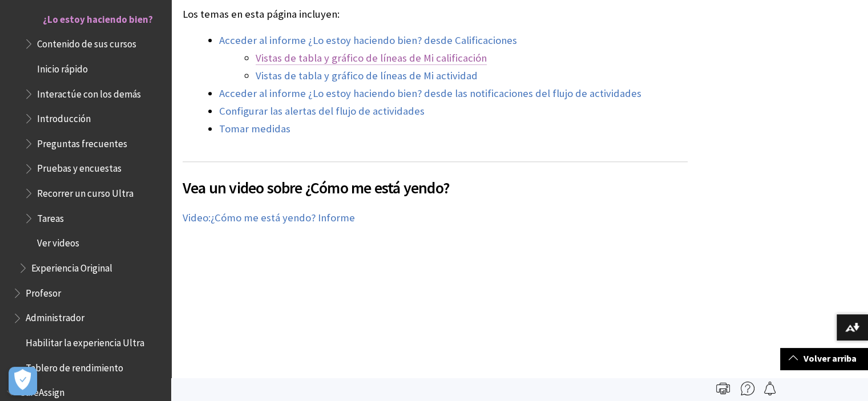  What do you see at coordinates (430, 94) in the screenshot?
I see `a: Acceder al informe ¿Lo estoy haciendo bien? desde las notificaciones del flujo de actividades` at bounding box center [430, 94].